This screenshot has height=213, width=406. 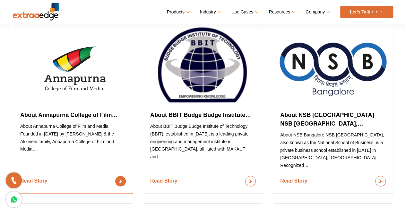 I want to click on a: Company, so click(x=317, y=12).